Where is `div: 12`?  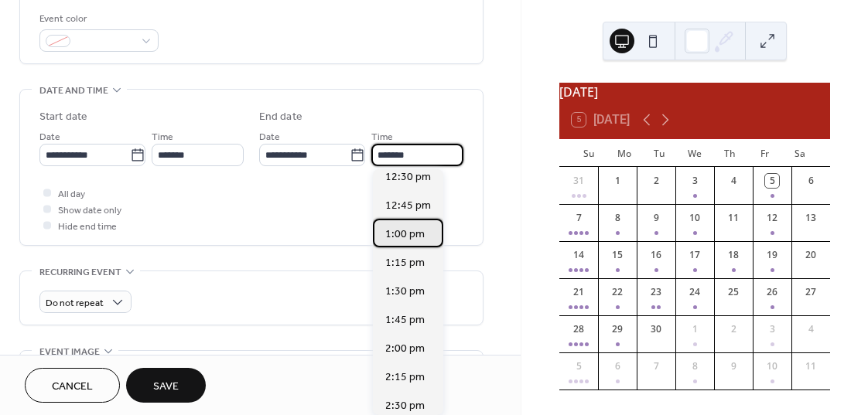
div: 12 is located at coordinates (772, 218).